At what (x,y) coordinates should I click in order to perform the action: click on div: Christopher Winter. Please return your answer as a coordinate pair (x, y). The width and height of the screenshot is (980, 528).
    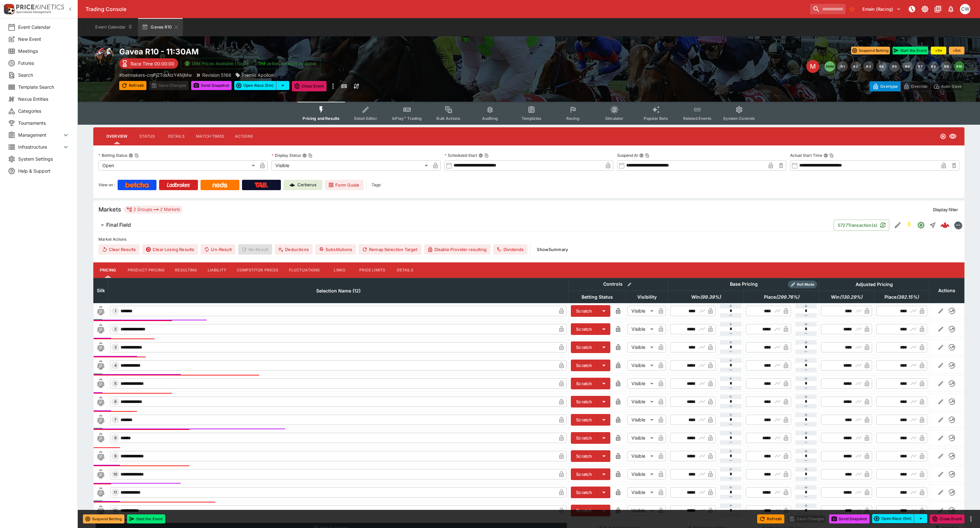
    Looking at the image, I should click on (965, 9).